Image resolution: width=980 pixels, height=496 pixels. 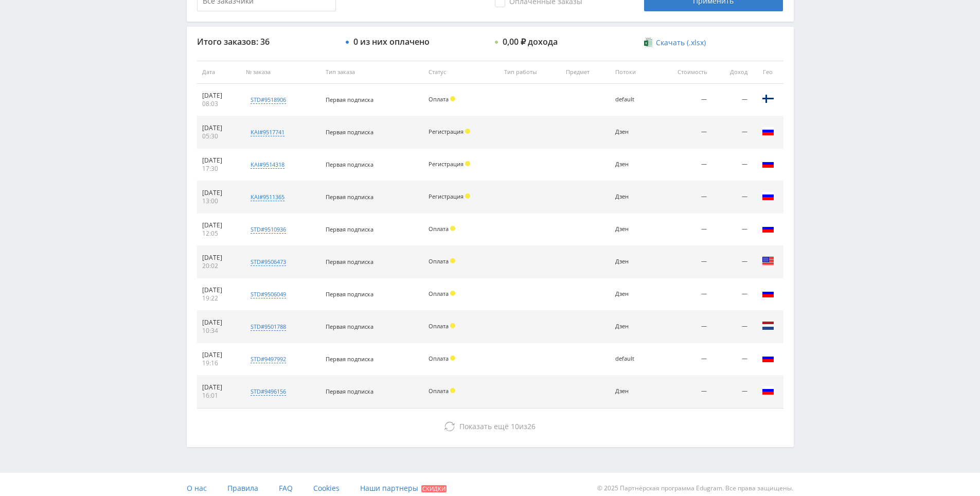 I want to click on th: Доход, so click(x=732, y=72).